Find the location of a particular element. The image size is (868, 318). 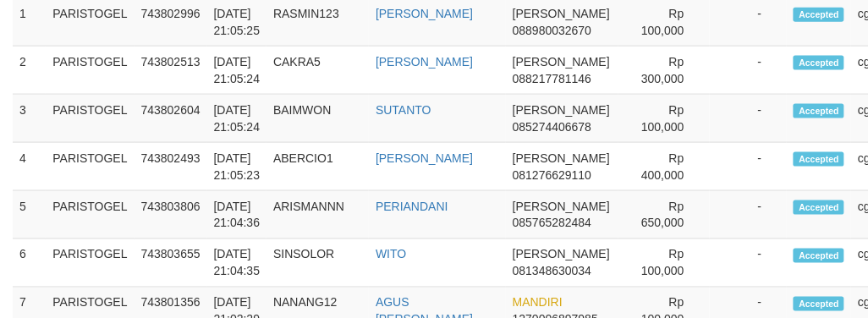

td: Rp 400,000 is located at coordinates (664, 167).